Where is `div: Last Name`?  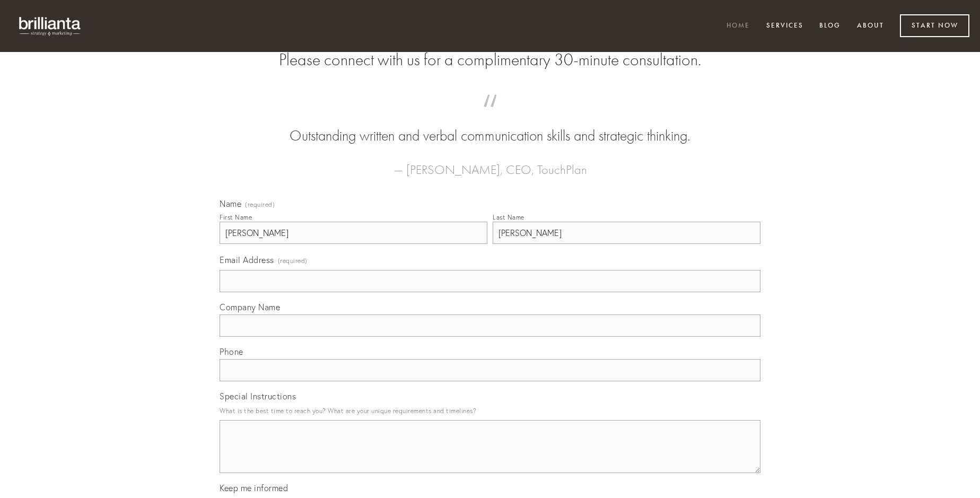 div: Last Name is located at coordinates (509, 217).